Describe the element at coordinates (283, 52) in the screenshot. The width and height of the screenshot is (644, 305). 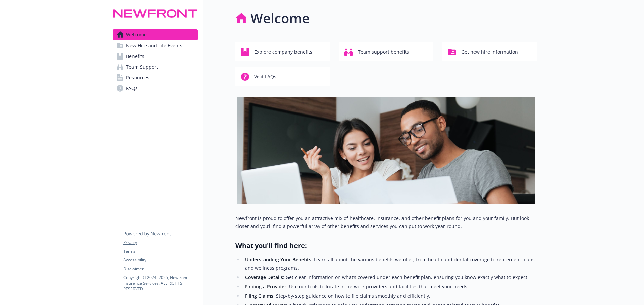
I see `span: Explore company benefits` at that location.